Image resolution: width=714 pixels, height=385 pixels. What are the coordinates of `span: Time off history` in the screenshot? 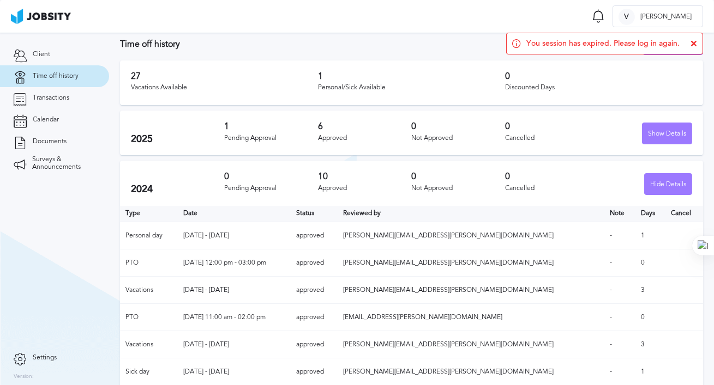 It's located at (56, 76).